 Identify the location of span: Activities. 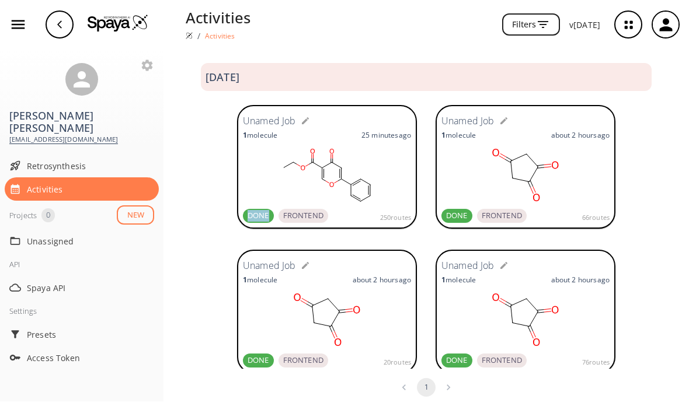
(91, 189).